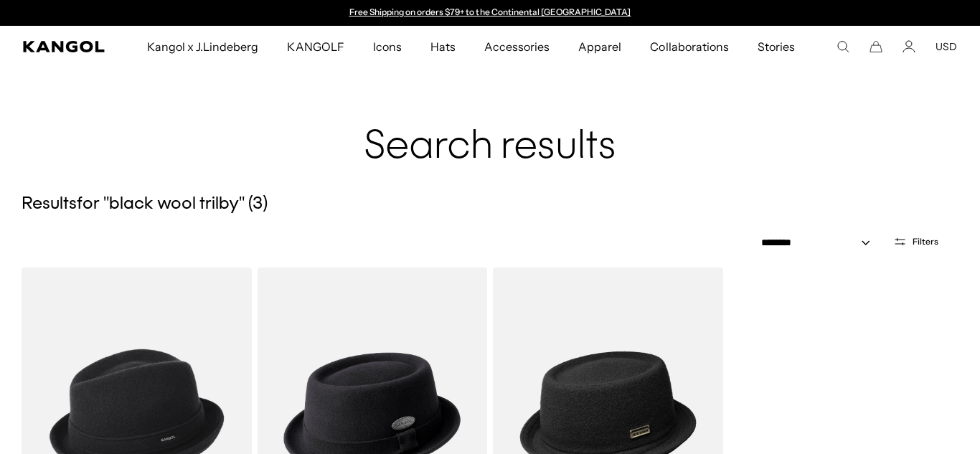 The image size is (980, 454). I want to click on span: Hats, so click(443, 47).